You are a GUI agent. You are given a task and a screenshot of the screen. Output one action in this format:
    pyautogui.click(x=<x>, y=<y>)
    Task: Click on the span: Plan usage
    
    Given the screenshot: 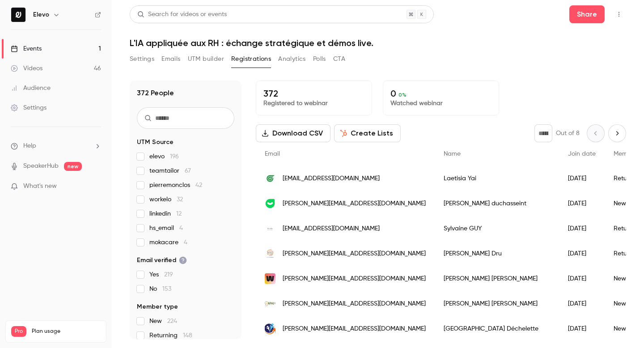 What is the action you would take?
    pyautogui.click(x=66, y=331)
    